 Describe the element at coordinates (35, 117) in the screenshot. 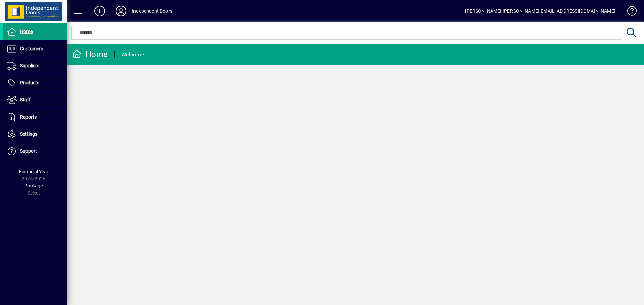

I see `a: Reports` at that location.